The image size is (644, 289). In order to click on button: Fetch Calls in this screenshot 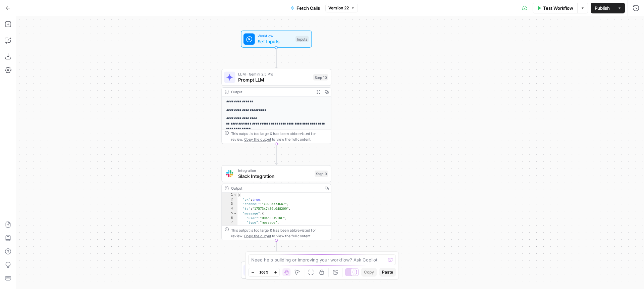, I will do `click(305, 8)`.